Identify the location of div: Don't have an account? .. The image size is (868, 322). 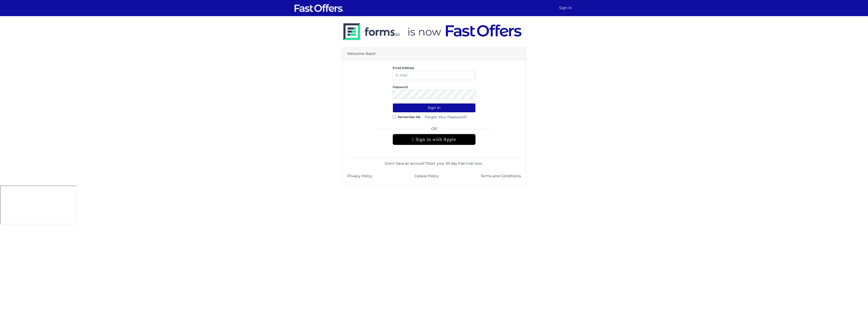
(434, 161).